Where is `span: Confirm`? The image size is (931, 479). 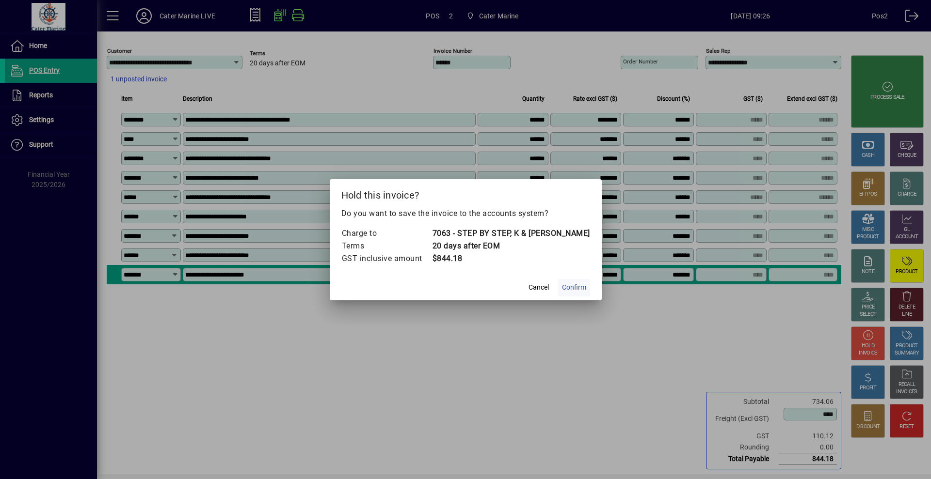
span: Confirm is located at coordinates (574, 287).